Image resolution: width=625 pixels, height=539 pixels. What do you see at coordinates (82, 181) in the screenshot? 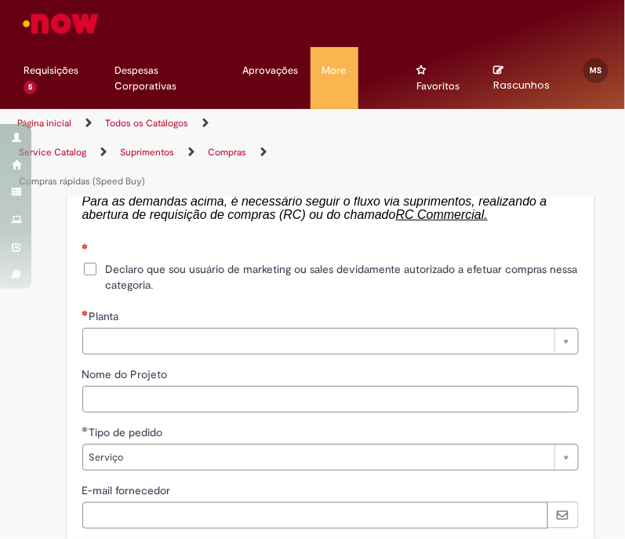
I see `a: Compras rápidas (Speed Buy)` at bounding box center [82, 181].